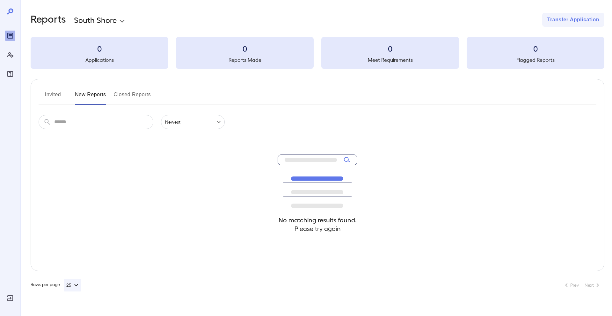  I want to click on nav: pagination navigation, so click(582, 285).